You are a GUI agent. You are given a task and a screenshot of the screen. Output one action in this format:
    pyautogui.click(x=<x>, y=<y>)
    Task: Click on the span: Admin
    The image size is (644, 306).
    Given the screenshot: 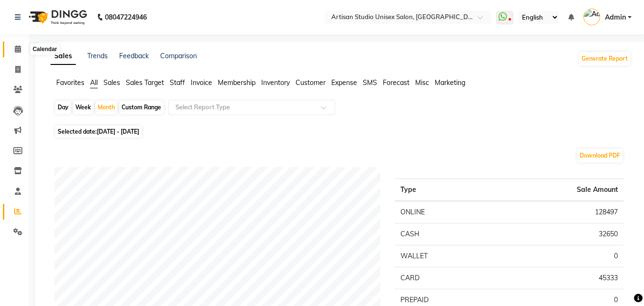 What is the action you would take?
    pyautogui.click(x=616, y=17)
    